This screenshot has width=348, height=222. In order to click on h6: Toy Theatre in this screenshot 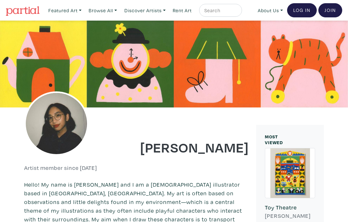, I will do `click(290, 208)`.